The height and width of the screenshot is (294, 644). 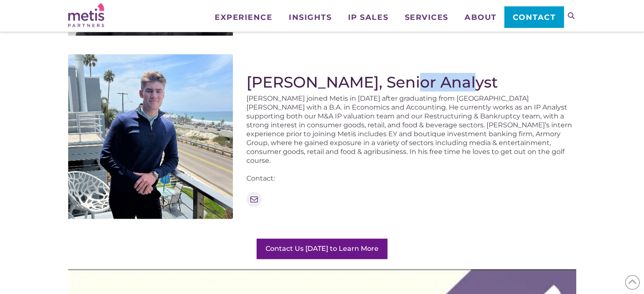 What do you see at coordinates (534, 17) in the screenshot?
I see `span: Contact` at bounding box center [534, 17].